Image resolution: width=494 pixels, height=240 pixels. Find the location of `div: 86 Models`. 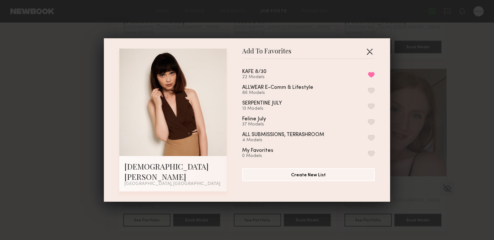

div: 86 Models is located at coordinates (285, 93).